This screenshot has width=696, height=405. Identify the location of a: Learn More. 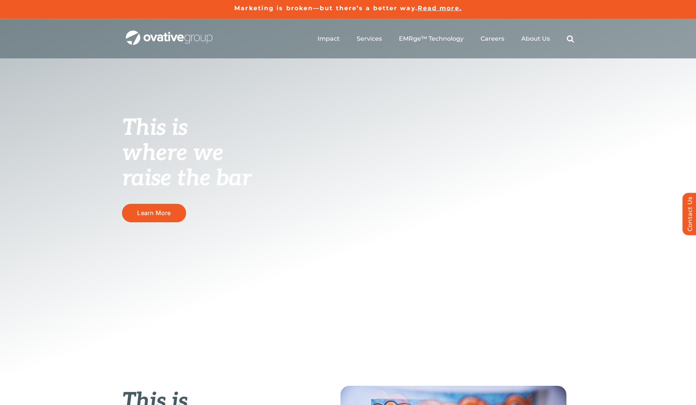
(154, 213).